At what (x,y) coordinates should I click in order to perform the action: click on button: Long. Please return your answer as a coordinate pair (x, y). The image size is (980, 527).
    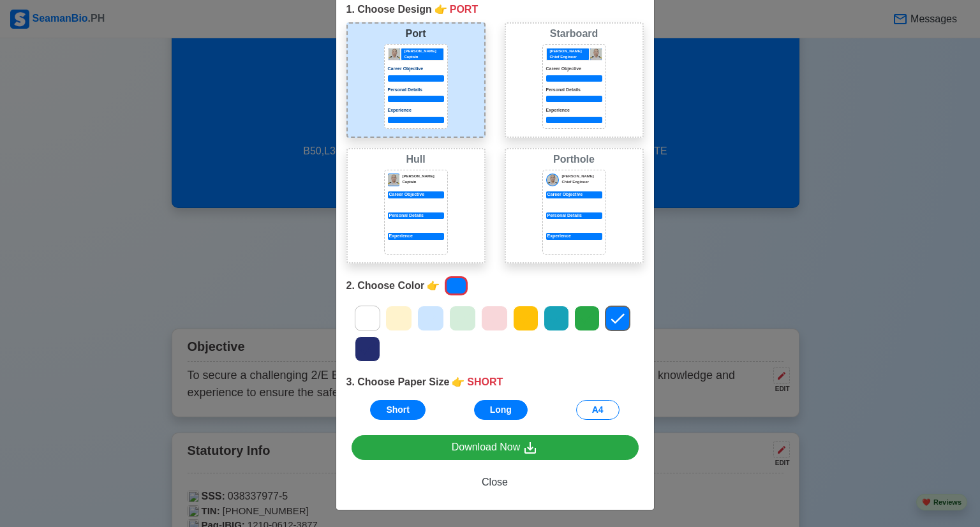
    Looking at the image, I should click on (501, 410).